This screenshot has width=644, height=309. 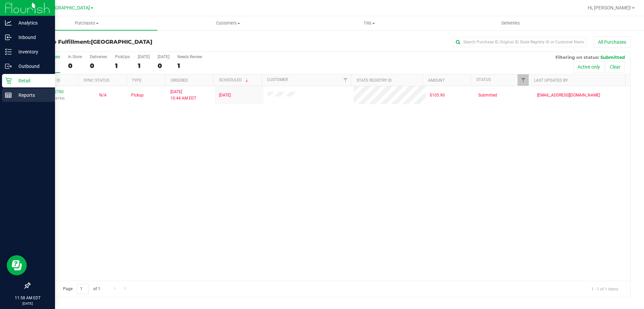 What do you see at coordinates (437, 95) in the screenshot?
I see `span: $105.90` at bounding box center [437, 95].